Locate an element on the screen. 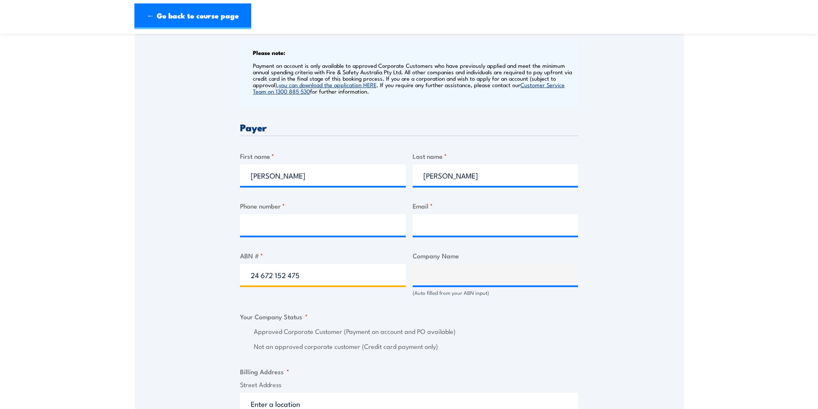 The width and height of the screenshot is (818, 409). label: Email is located at coordinates (495, 206).